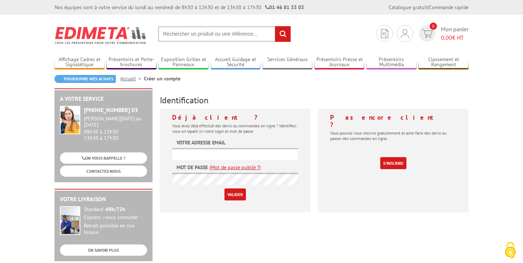 This screenshot has width=523, height=263. What do you see at coordinates (235, 117) in the screenshot?
I see `h4: Déjà client ?` at bounding box center [235, 117].